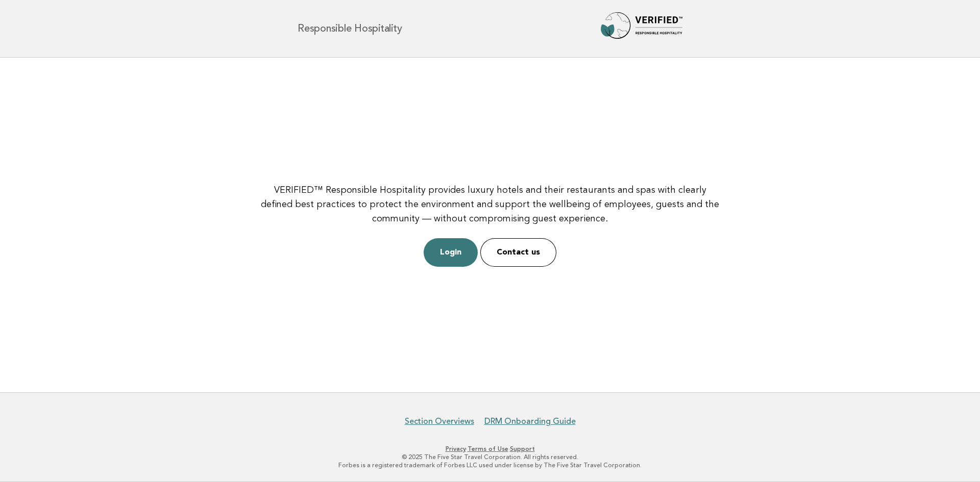 The height and width of the screenshot is (482, 980). What do you see at coordinates (450, 252) in the screenshot?
I see `a: Login` at bounding box center [450, 252].